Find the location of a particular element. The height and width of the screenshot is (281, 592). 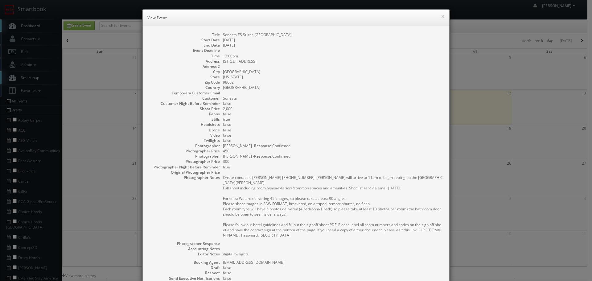

dt: Send Executive Notifications is located at coordinates (184, 278).